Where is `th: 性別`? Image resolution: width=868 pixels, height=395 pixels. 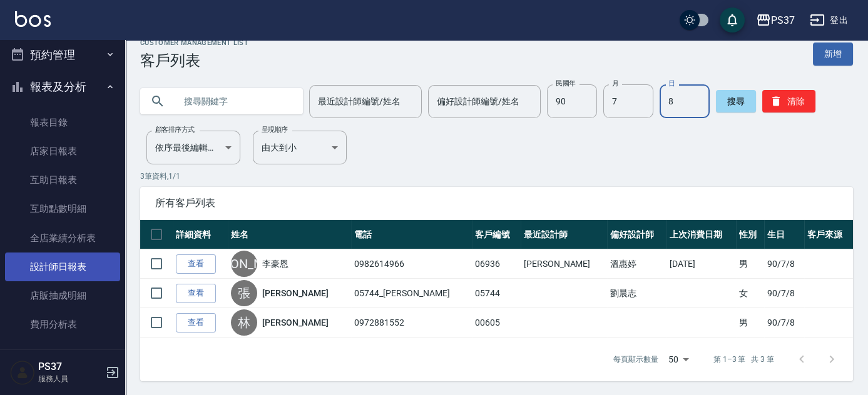
th: 性別 is located at coordinates (749, 234).